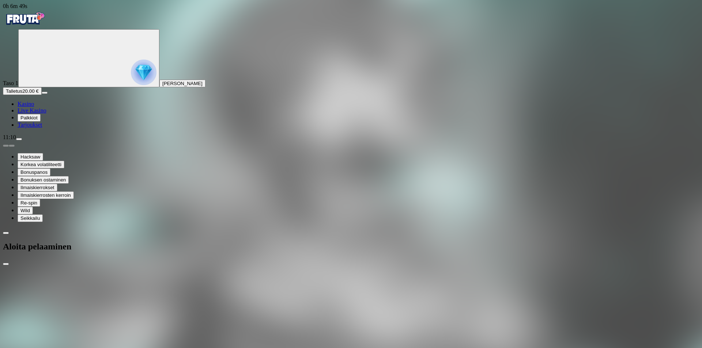 This screenshot has height=348, width=702. Describe the element at coordinates (30, 125) in the screenshot. I see `span: Tarjoukset` at that location.